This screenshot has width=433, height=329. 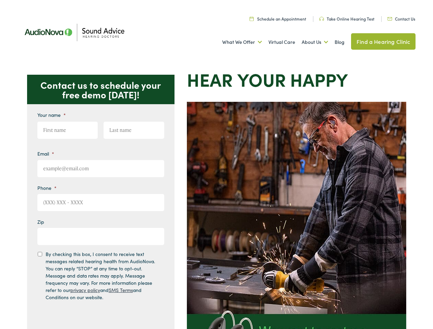 I want to click on label: By checking this box, I consent to receive text messages related hearing health from AudioNova. Y..., so click(x=102, y=276).